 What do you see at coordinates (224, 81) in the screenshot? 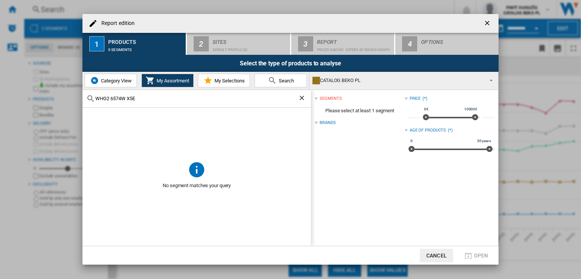
I see `button: My Selections` at bounding box center [224, 81].